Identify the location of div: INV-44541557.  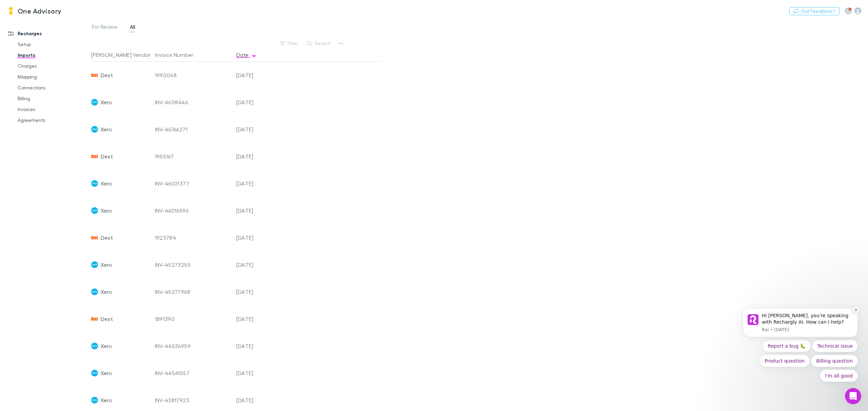
(193, 373).